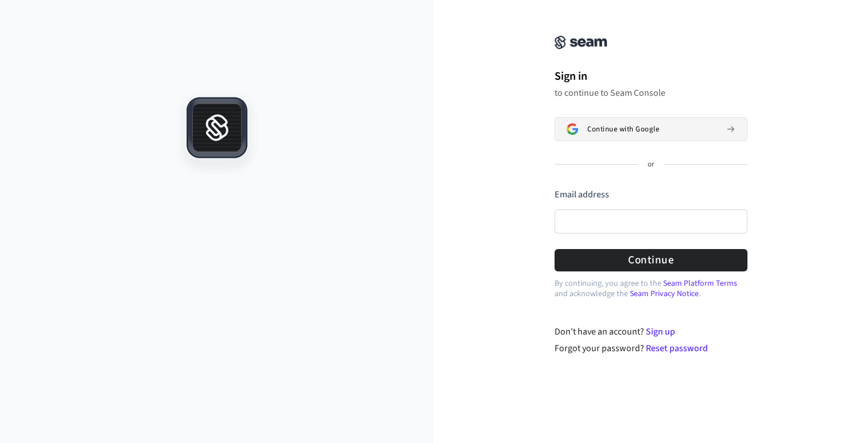 The width and height of the screenshot is (868, 443). What do you see at coordinates (572, 129) in the screenshot?
I see `img: Sign in with Google` at bounding box center [572, 129].